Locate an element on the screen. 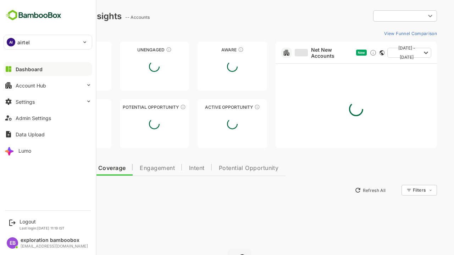  div: Data Upload is located at coordinates (30, 134).